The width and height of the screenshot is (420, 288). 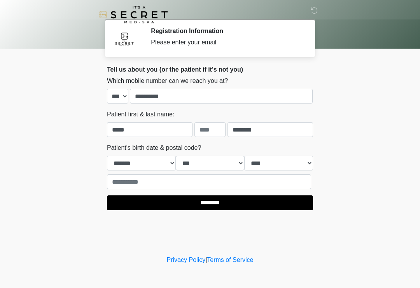 What do you see at coordinates (186, 259) in the screenshot?
I see `a: Privacy Policy` at bounding box center [186, 259].